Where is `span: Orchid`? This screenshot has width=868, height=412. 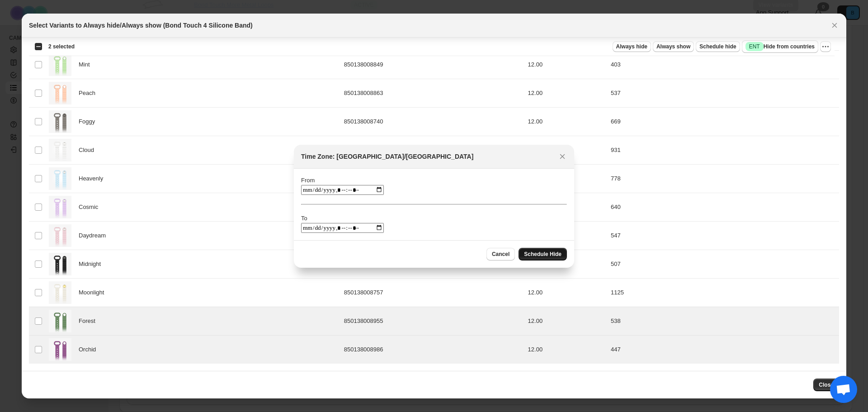 span: Orchid is located at coordinates (89, 350).